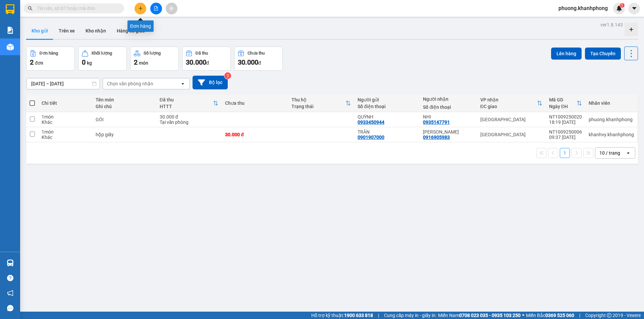 The width and height of the screenshot is (644, 319). I want to click on strong: 0369 525 060, so click(560, 316).